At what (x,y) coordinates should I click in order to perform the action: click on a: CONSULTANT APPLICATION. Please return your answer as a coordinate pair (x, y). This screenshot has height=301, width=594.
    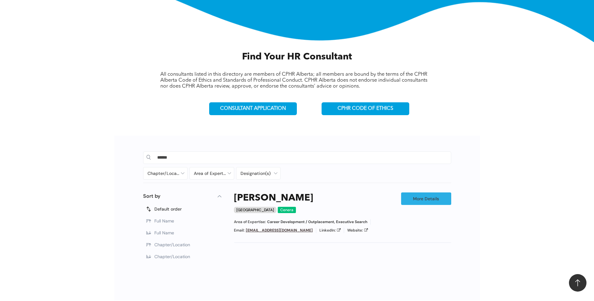
    Looking at the image, I should click on (253, 109).